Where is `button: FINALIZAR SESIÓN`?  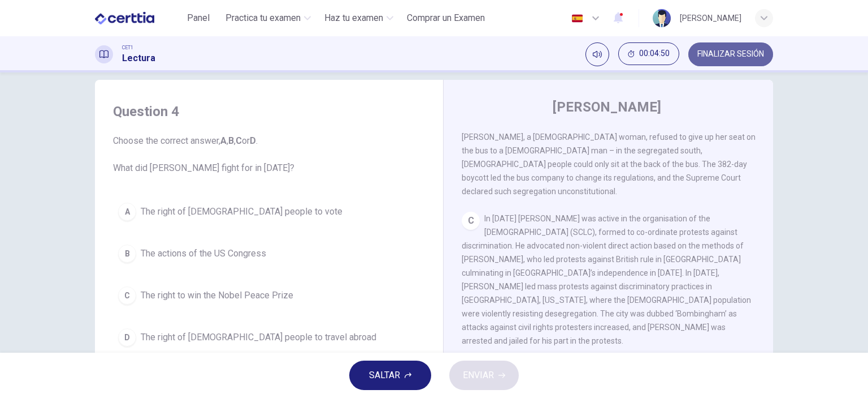 button: FINALIZAR SESIÓN is located at coordinates (731, 54).